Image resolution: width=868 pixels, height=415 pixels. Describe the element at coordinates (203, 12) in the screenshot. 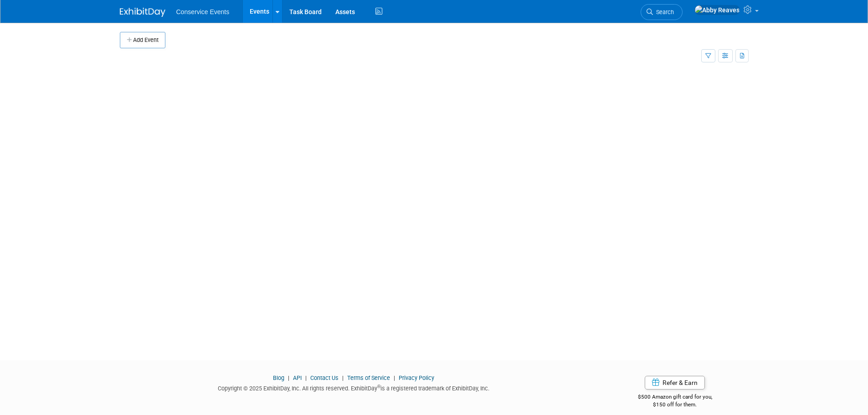

I see `span: Conservice Events` at that location.